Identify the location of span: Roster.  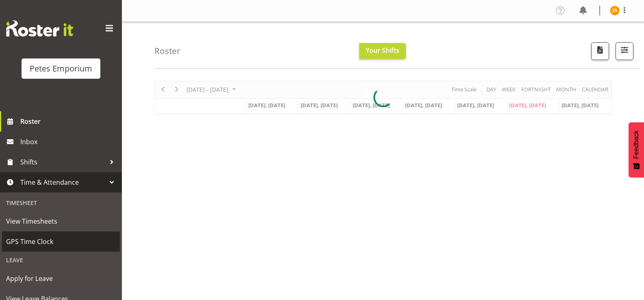
(69, 121).